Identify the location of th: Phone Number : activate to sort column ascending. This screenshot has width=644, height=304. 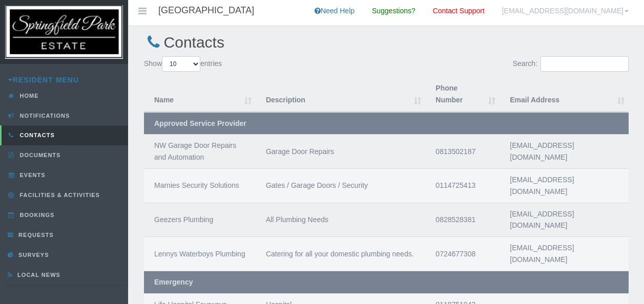
(462, 94).